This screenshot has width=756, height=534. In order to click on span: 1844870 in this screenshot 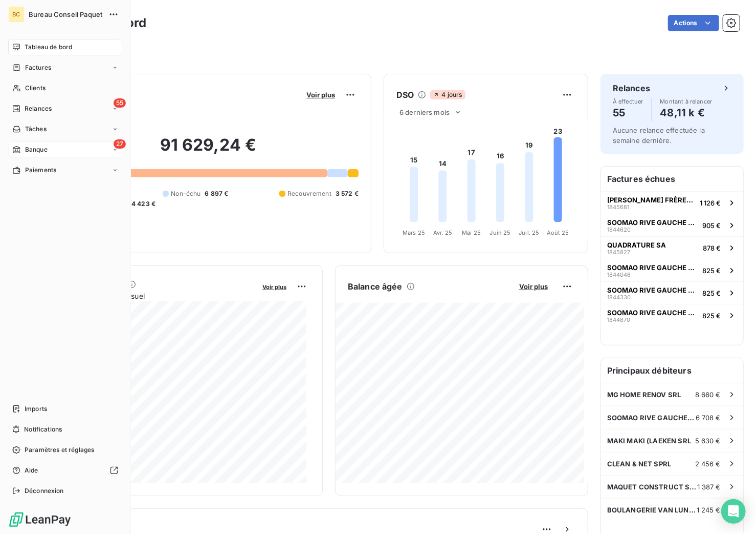, I will do `click(619, 319)`.